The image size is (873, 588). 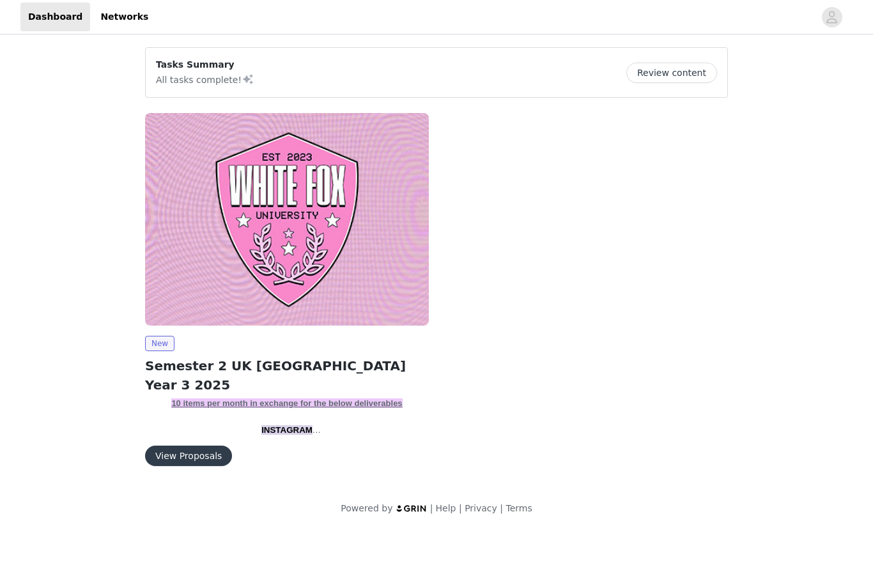 I want to click on strong: 10 items per month in exchange for the below deliverables, so click(x=286, y=403).